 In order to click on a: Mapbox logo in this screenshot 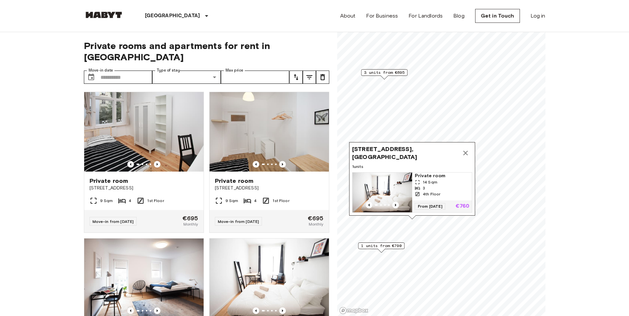, I will do `click(354, 311)`.